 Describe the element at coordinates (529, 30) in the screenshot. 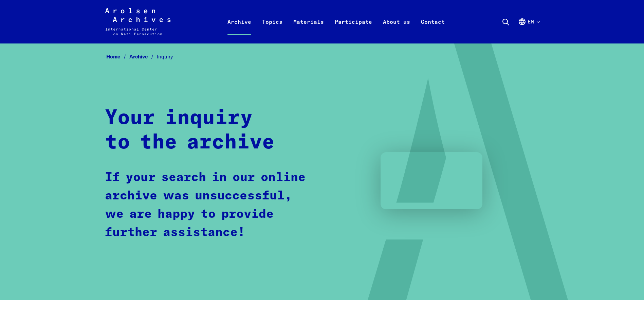

I see `button: English, language selection` at that location.